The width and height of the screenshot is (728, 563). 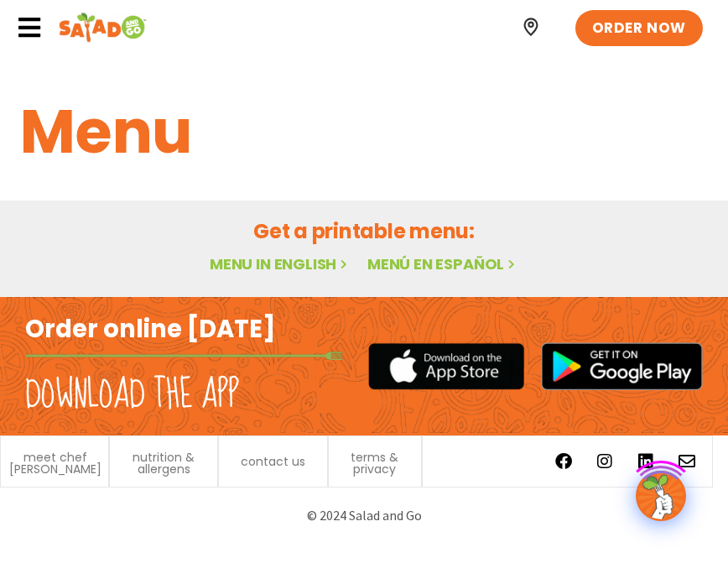 What do you see at coordinates (639, 29) in the screenshot?
I see `a: ORDER NOW` at bounding box center [639, 29].